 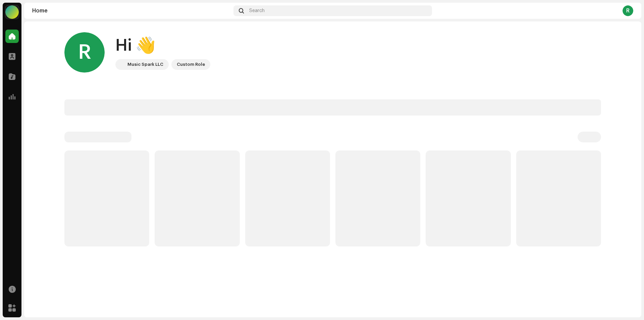 What do you see at coordinates (145, 64) in the screenshot?
I see `div: Music Spark LLC` at bounding box center [145, 64].